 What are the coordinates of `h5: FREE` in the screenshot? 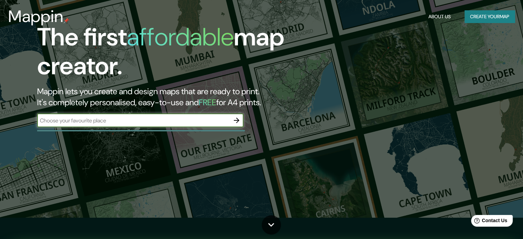 It's located at (207, 102).